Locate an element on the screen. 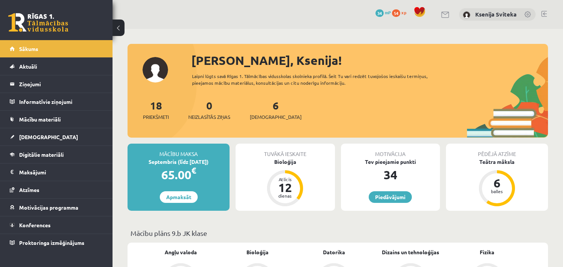 This screenshot has width=563, height=267. a: Teātra māksla 6 balles is located at coordinates (497, 183).